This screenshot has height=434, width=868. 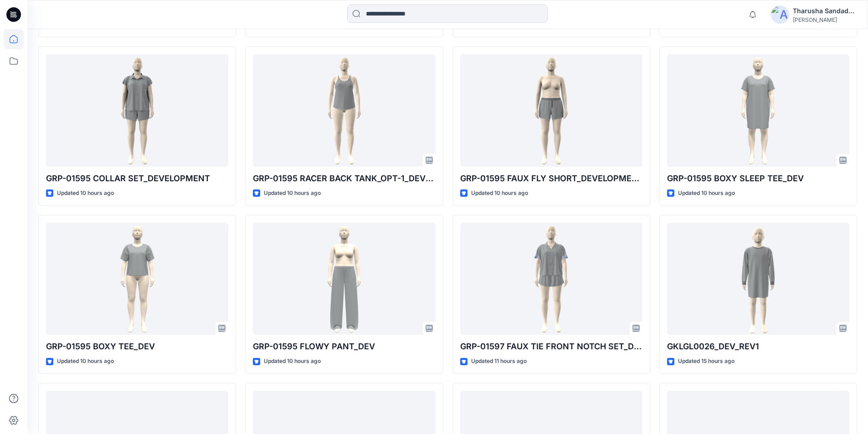 What do you see at coordinates (758, 279) in the screenshot?
I see `a: GKLGL0026_DEV_REV1` at bounding box center [758, 279].